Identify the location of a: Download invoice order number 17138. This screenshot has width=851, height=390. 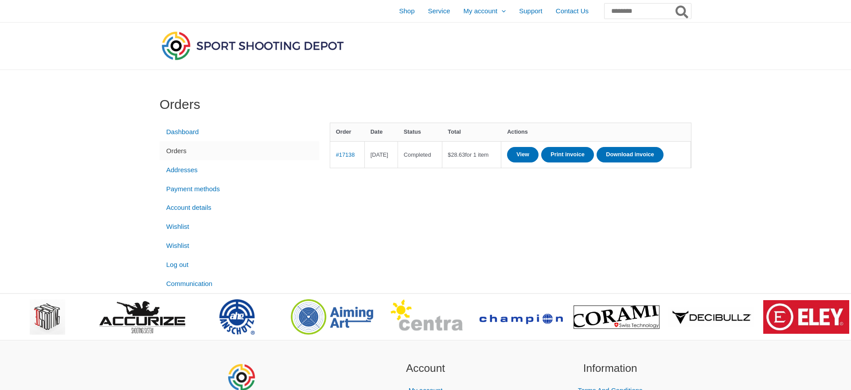
(630, 155).